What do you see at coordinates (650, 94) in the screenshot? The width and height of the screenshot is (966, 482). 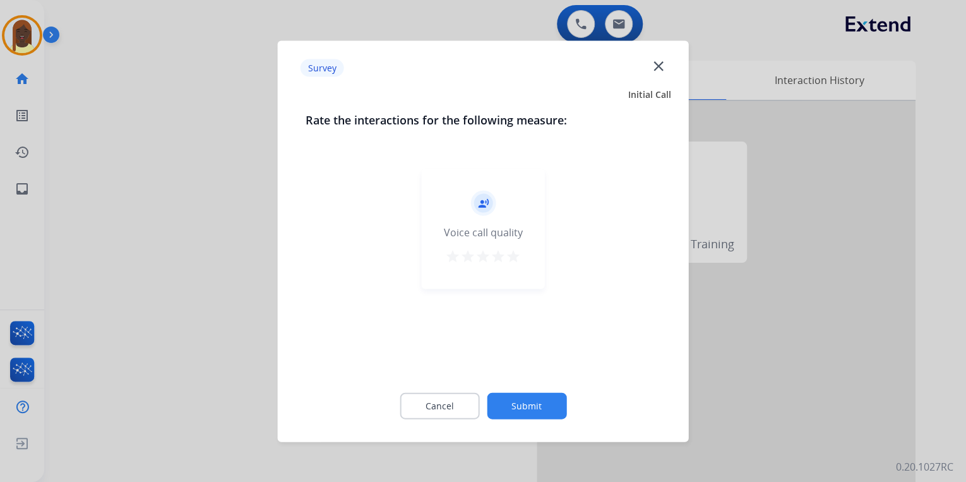 I see `span: Initial Call` at bounding box center [650, 94].